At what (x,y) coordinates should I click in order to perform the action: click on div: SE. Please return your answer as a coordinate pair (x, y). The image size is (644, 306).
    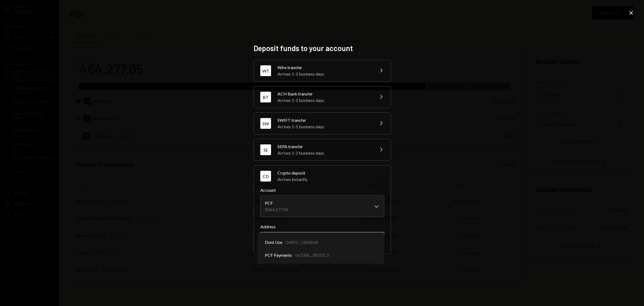
    Looking at the image, I should click on (266, 150).